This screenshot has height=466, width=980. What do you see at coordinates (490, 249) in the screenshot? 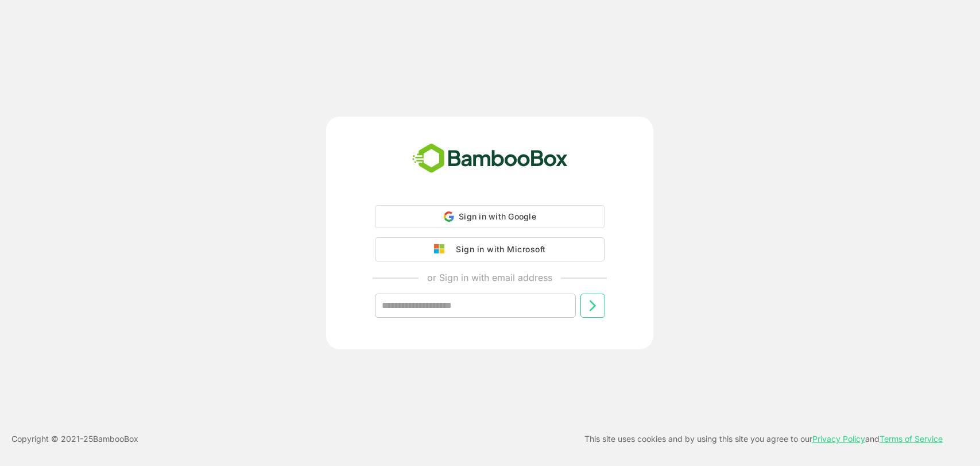
I see `button: Sign in with Microsoft` at bounding box center [490, 249].